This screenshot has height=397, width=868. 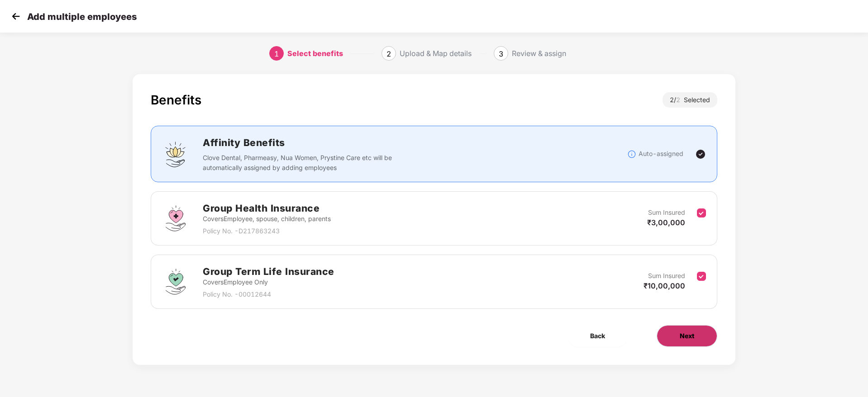 What do you see at coordinates (269, 271) in the screenshot?
I see `h2: Group Term Life Insurance` at bounding box center [269, 271].